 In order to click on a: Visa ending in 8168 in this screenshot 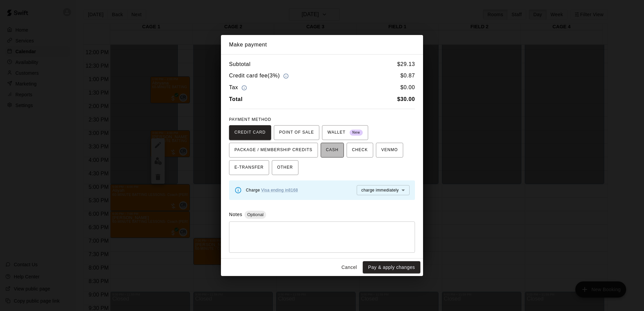, I will do `click(279, 190)`.